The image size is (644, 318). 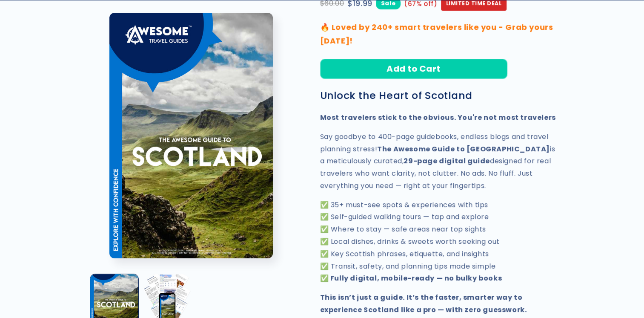 What do you see at coordinates (438, 242) in the screenshot?
I see `p: ✅ 35+ must-see spots & experiences with tips ✅ Self-guided walking tours — tap and explore ✅ Wher...` at bounding box center [438, 242].